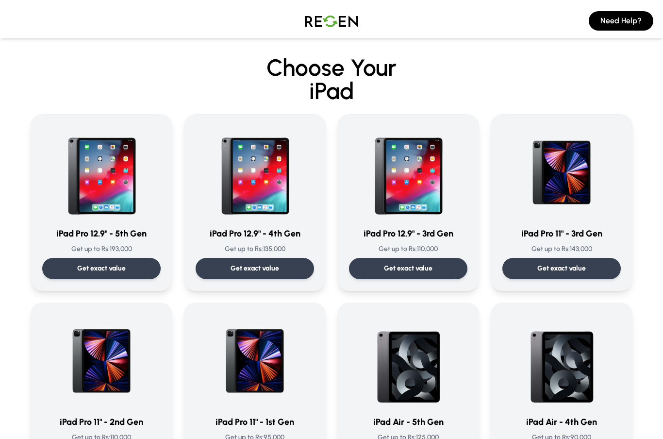  Describe the element at coordinates (562, 246) in the screenshot. I see `p: Get up to Rs: 143,000` at that location.